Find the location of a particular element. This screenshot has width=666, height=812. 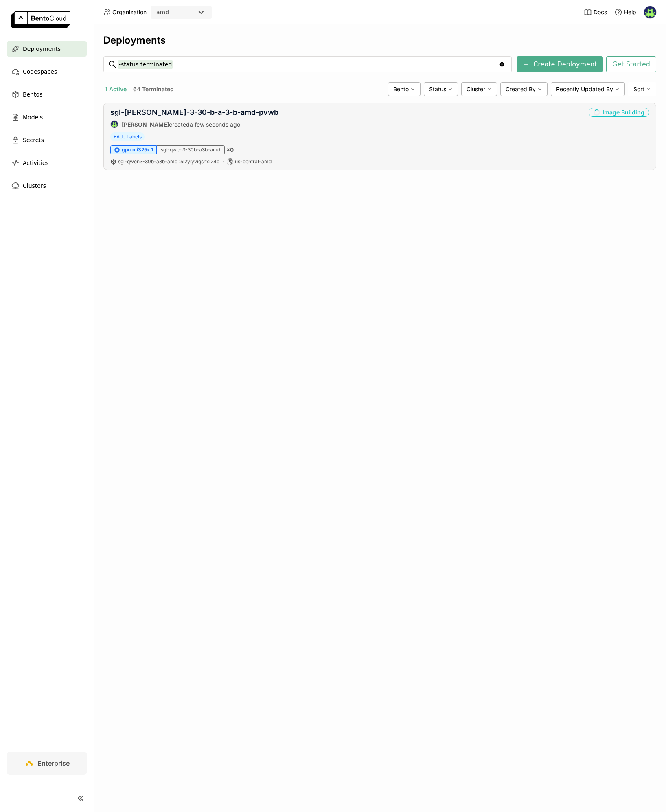

div: amd is located at coordinates (162, 12).